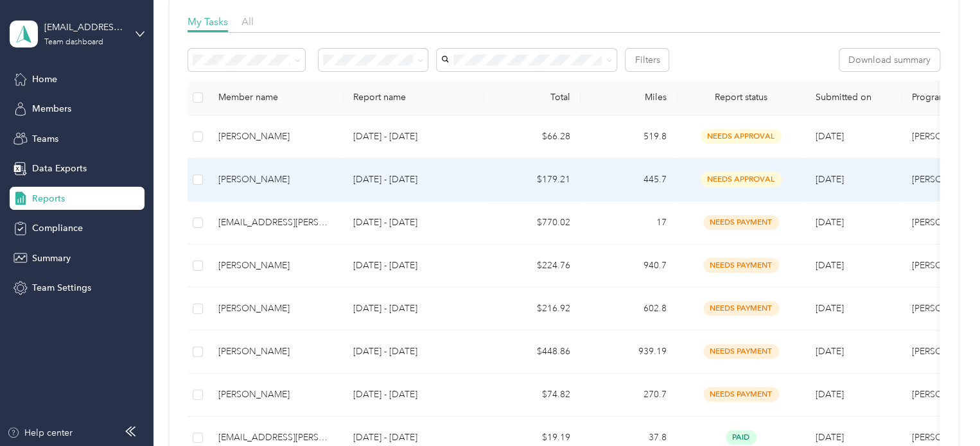  I want to click on td: 270.7, so click(629, 394).